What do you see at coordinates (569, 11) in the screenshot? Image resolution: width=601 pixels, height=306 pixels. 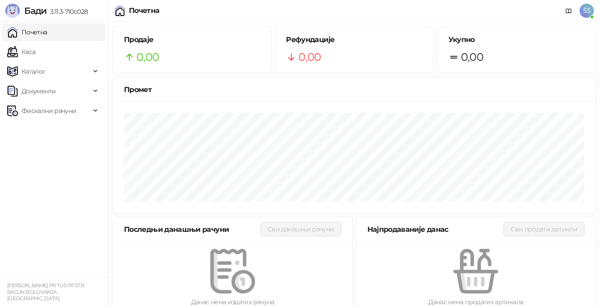 I see `a: Документација` at bounding box center [569, 11].